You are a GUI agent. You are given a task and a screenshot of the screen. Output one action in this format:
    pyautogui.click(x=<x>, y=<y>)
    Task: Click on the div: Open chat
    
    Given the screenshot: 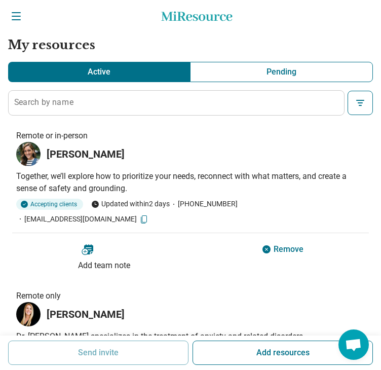 What is the action you would take?
    pyautogui.click(x=353, y=344)
    